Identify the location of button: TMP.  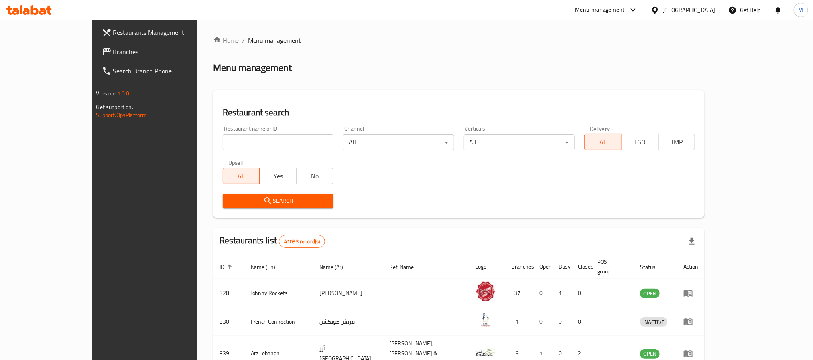
(676, 142).